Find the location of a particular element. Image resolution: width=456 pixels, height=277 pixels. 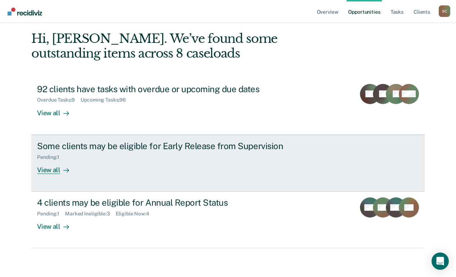

div: Open Intercom Messenger is located at coordinates (440, 261).